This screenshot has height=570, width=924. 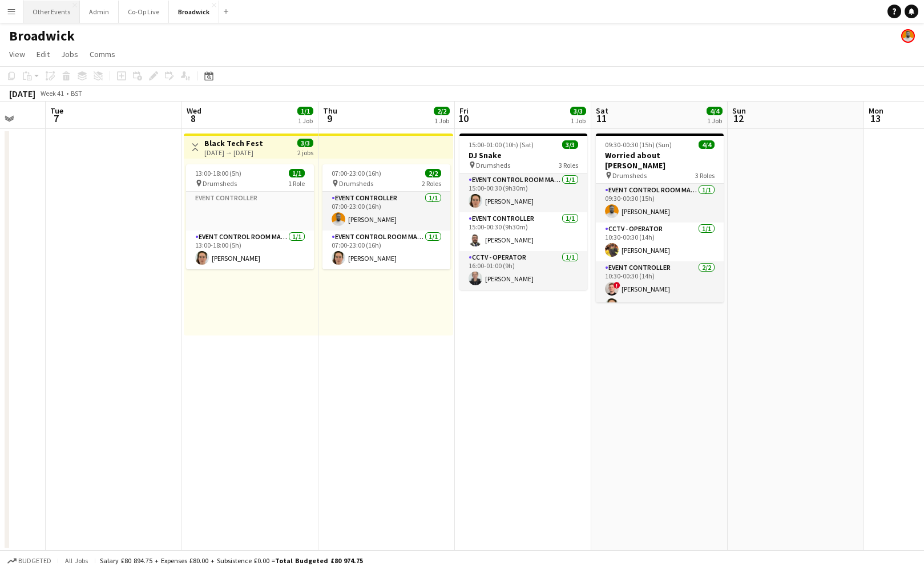 I want to click on a: Jobs, so click(x=69, y=55).